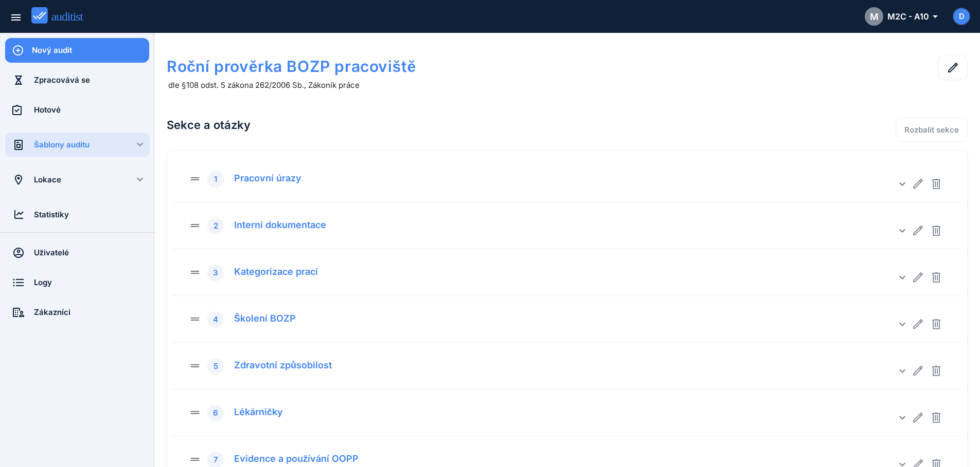 Image resolution: width=980 pixels, height=467 pixels. What do you see at coordinates (932, 16) in the screenshot?
I see `i: arrow_drop_down_outlined` at bounding box center [932, 16].